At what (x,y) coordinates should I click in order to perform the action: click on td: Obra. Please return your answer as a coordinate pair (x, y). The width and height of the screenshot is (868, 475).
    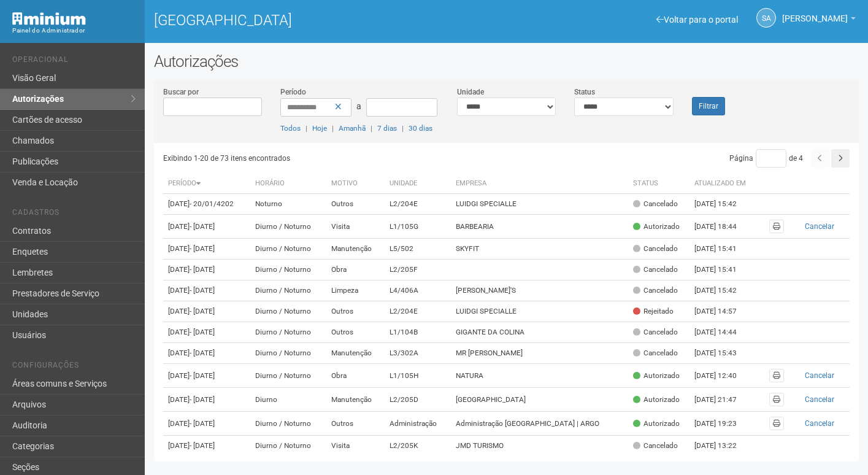
    Looking at the image, I should click on (356, 375).